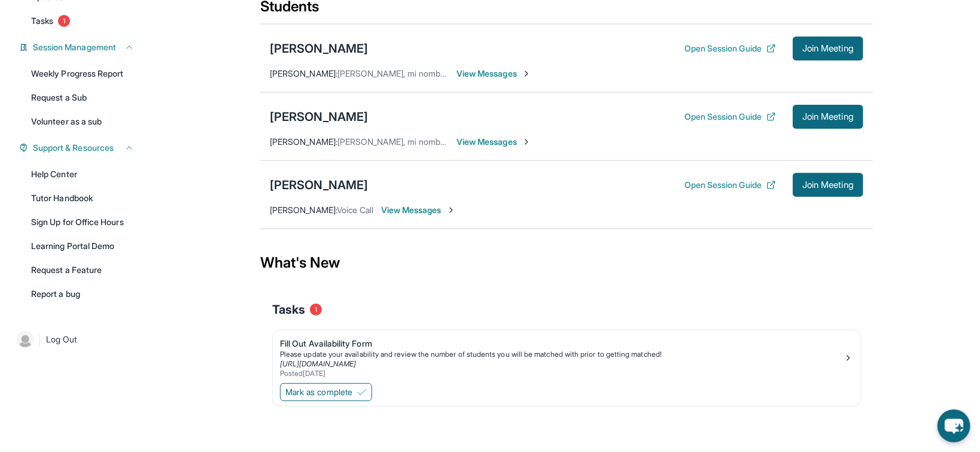 This screenshot has height=452, width=980. Describe the element at coordinates (83, 222) in the screenshot. I see `a: Sign Up for Office Hours` at that location.